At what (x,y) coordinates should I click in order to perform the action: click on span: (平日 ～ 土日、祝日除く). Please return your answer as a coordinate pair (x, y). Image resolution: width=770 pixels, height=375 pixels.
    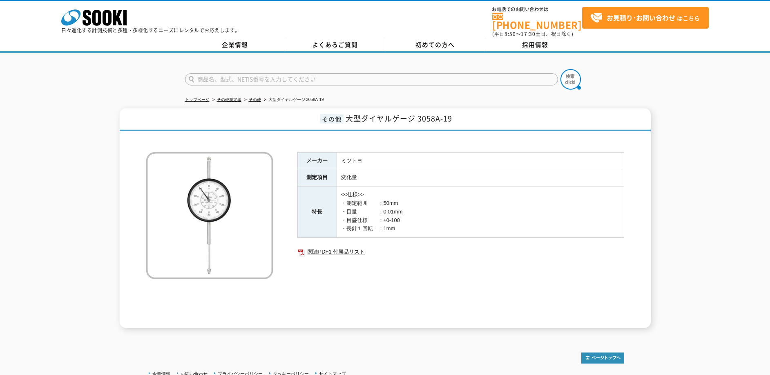
    Looking at the image, I should click on (533, 34).